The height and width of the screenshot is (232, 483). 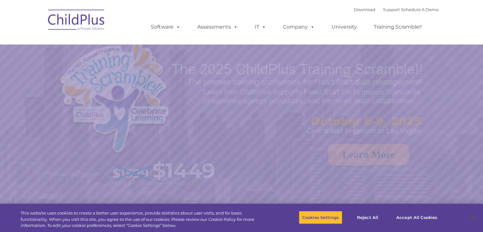 I want to click on a: Support, so click(x=391, y=10).